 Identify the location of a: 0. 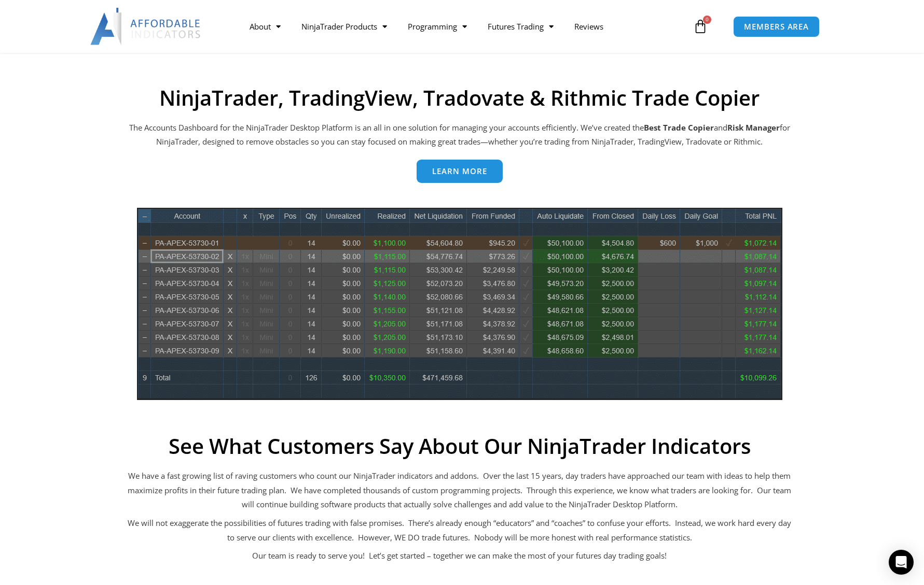
(701, 27).